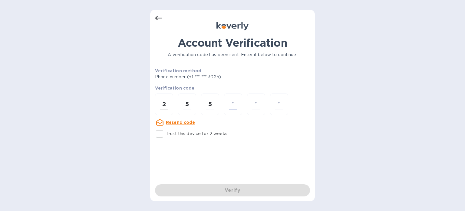 The image size is (465, 211). Describe the element at coordinates (181, 122) in the screenshot. I see `u: Resend code` at that location.